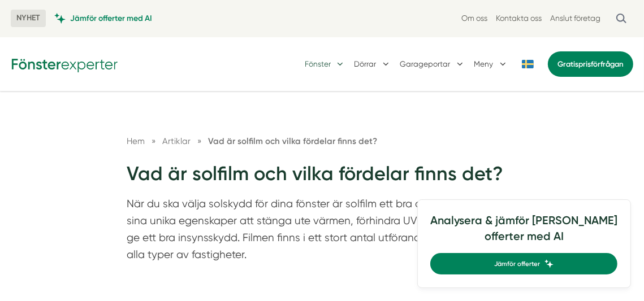  Describe the element at coordinates (135, 141) in the screenshot. I see `span: Hem` at that location.